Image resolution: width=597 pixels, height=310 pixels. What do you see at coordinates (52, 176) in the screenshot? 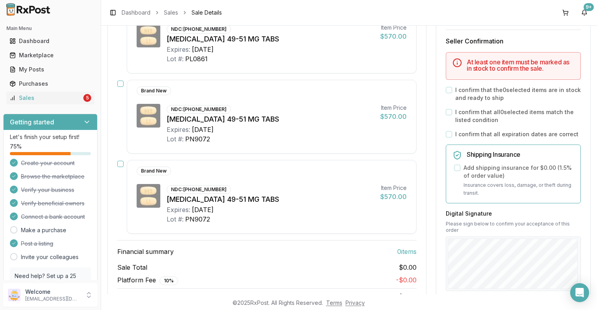
I see `span: Browse the marketplace` at bounding box center [52, 176].